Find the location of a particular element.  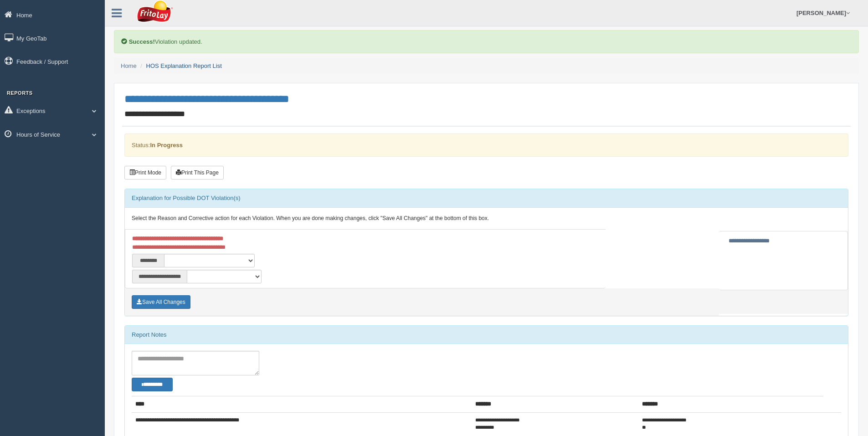

div: Violation updated. is located at coordinates (486, 41).